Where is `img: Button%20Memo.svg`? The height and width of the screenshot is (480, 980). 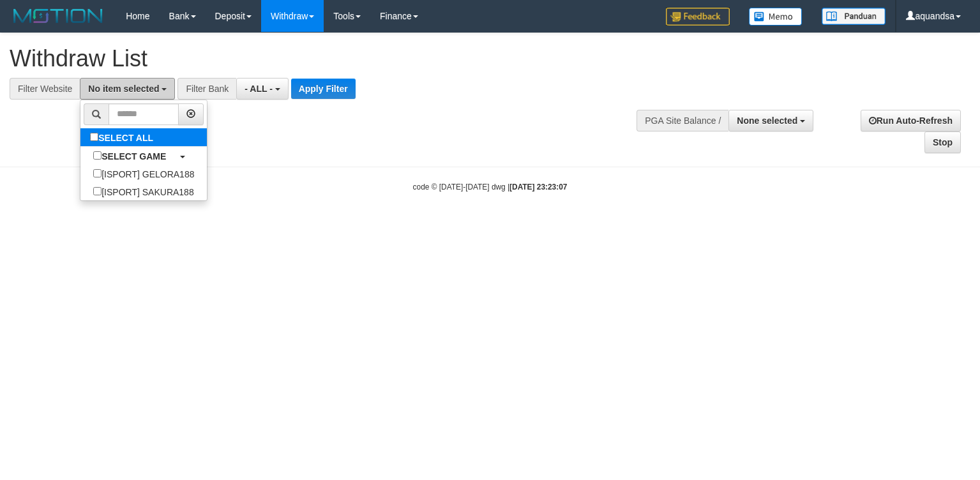 img: Button%20Memo.svg is located at coordinates (776, 16).